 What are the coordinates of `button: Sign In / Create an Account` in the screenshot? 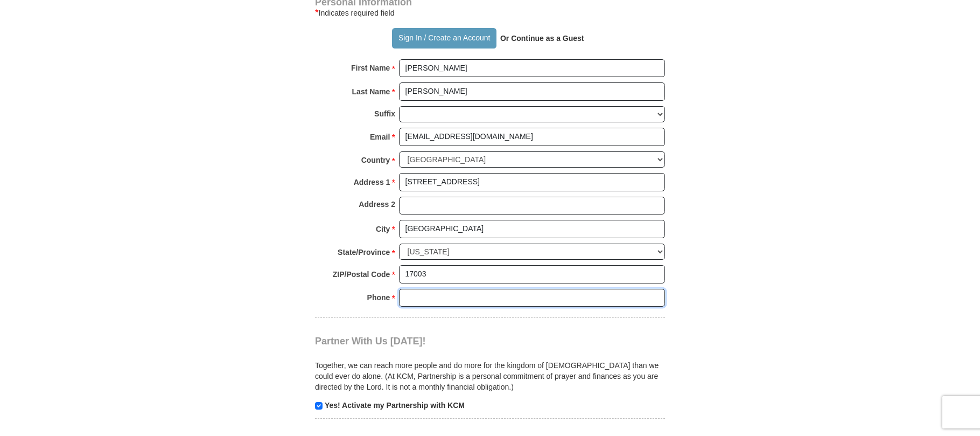 It's located at (443, 38).